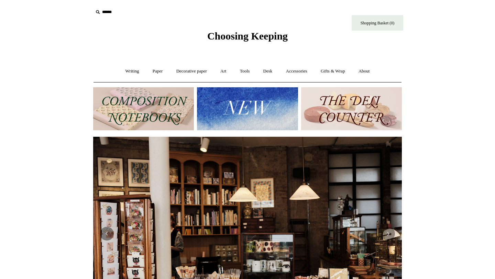  Describe the element at coordinates (158, 71) in the screenshot. I see `a: Paper` at that location.